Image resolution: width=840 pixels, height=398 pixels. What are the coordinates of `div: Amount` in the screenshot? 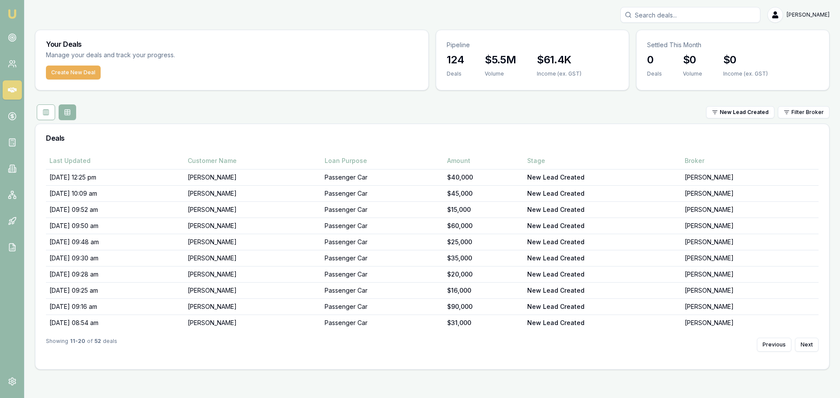 It's located at (484, 161).